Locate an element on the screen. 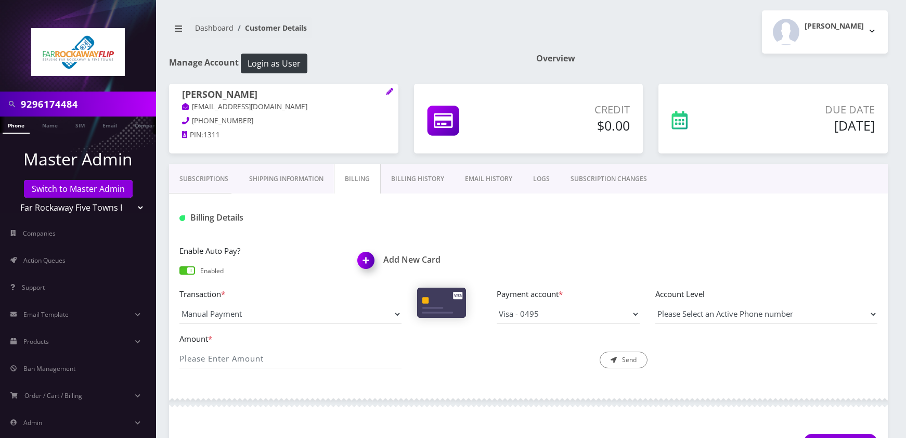  a: EMAIL HISTORY is located at coordinates (489, 179).